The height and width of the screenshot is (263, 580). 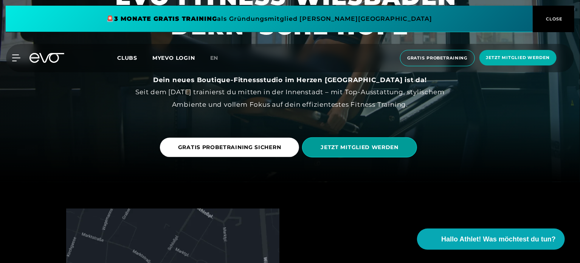 What do you see at coordinates (230, 147) in the screenshot?
I see `span: GRATIS PROBETRAINING SICHERN` at bounding box center [230, 147].